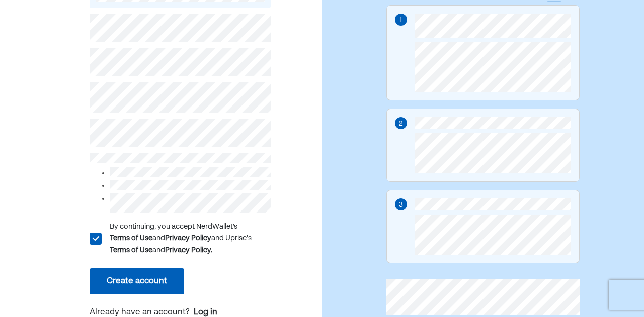 The height and width of the screenshot is (317, 644). Describe the element at coordinates (400, 20) in the screenshot. I see `div: 1` at that location.